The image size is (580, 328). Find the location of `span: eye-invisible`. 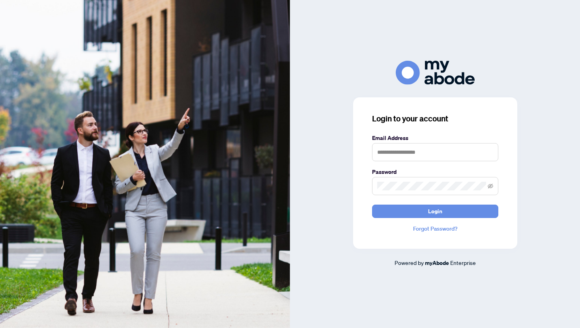

span: eye-invisible is located at coordinates (490, 186).